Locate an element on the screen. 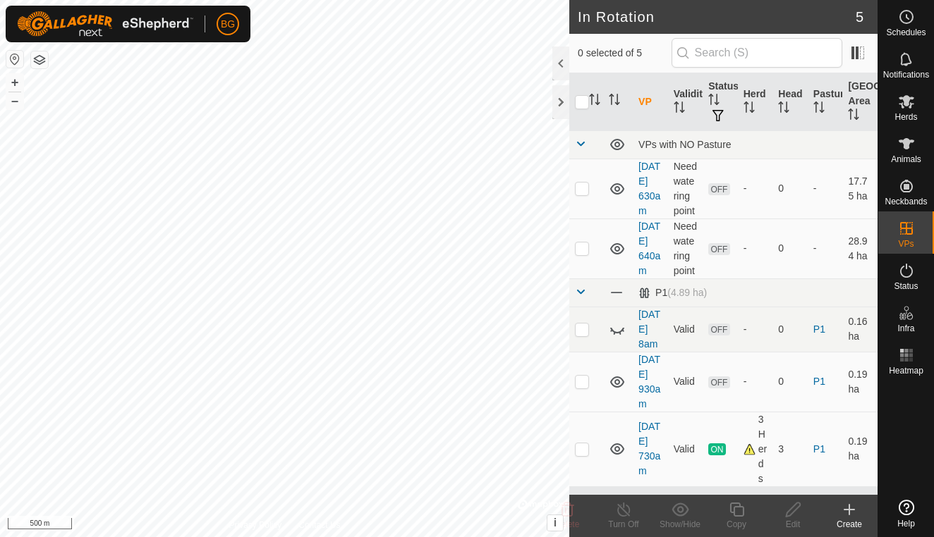  span: ON is located at coordinates (717, 449).